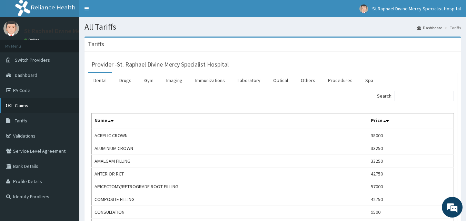  Describe the element at coordinates (76, 43) in the screenshot. I see `div: Chat with us now` at that location.